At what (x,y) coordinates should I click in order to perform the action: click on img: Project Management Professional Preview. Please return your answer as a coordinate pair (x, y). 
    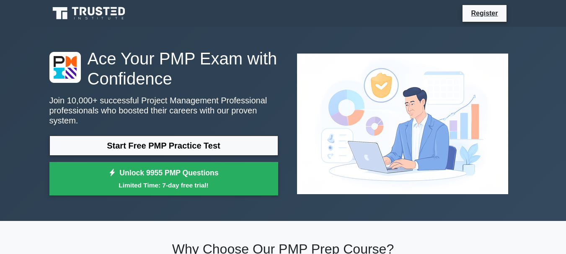
    Looking at the image, I should click on (403, 124).